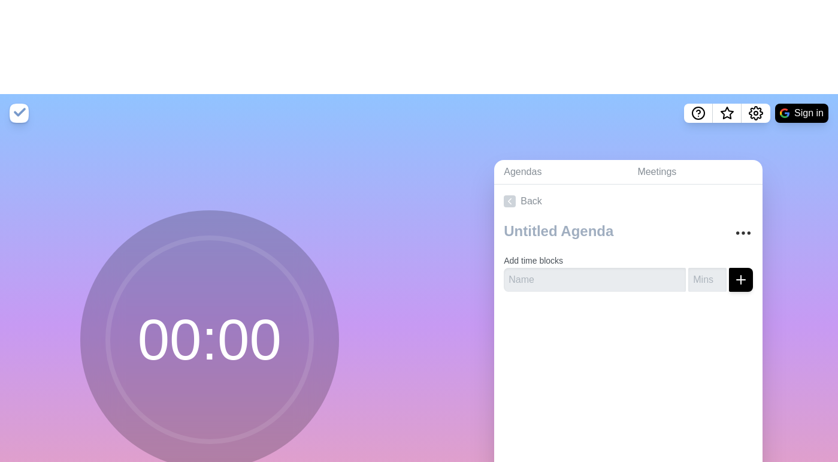 This screenshot has width=838, height=462. Describe the element at coordinates (743, 233) in the screenshot. I see `button: More` at that location.